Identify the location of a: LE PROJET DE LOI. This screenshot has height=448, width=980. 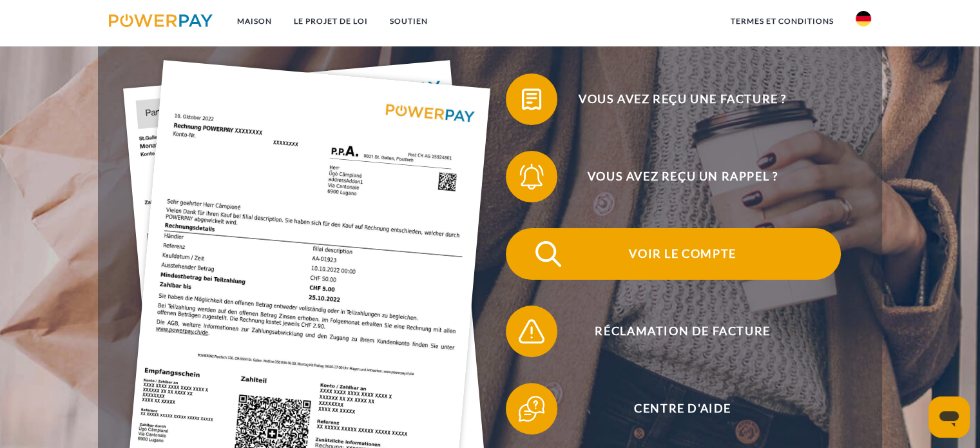
(330, 22).